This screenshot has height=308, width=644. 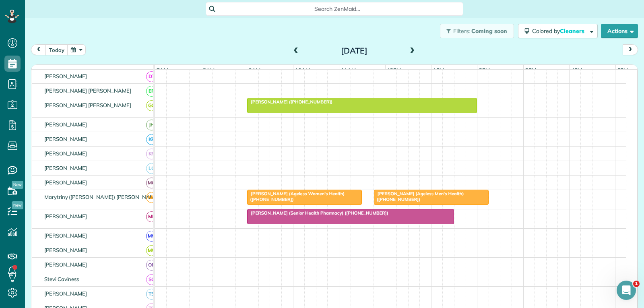 What do you see at coordinates (394, 70) in the screenshot?
I see `span: 12pm` at bounding box center [394, 70].